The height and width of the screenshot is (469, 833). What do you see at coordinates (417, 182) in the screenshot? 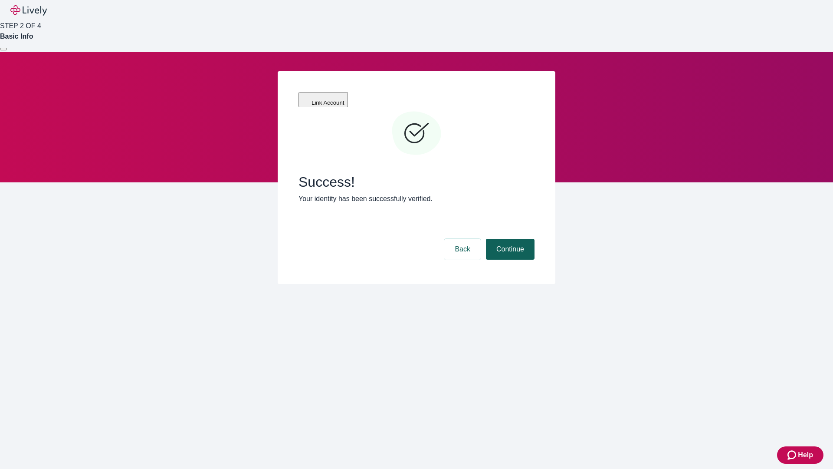
I see `span: Success!` at bounding box center [417, 182].